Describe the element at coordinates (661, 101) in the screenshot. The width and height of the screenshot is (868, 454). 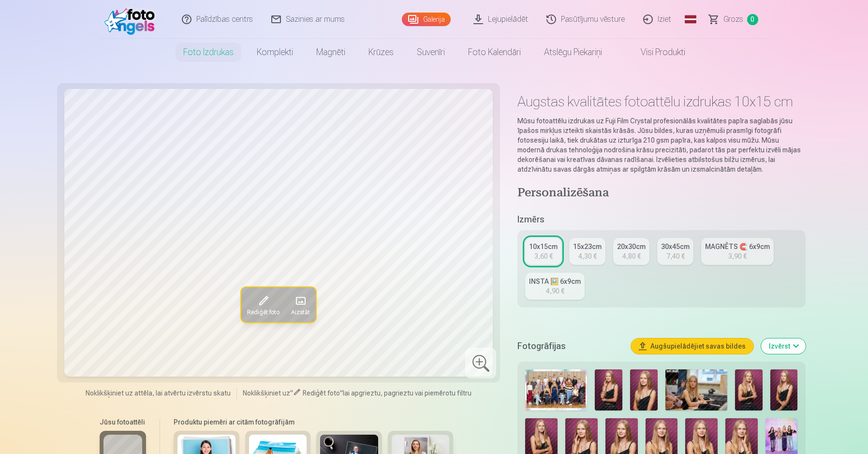
I see `h1: Augstas kvalitātes fotoattēlu izdrukas 10x15 cm` at that location.